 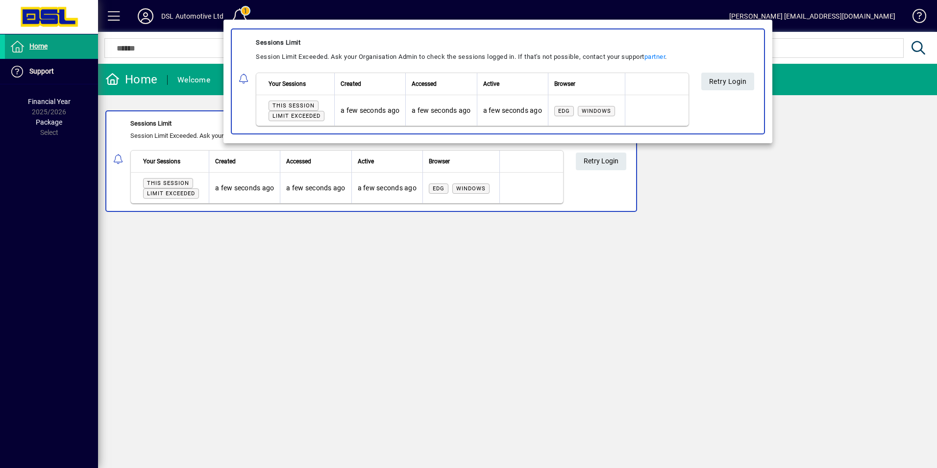 I want to click on span: Retry Login, so click(x=727, y=81).